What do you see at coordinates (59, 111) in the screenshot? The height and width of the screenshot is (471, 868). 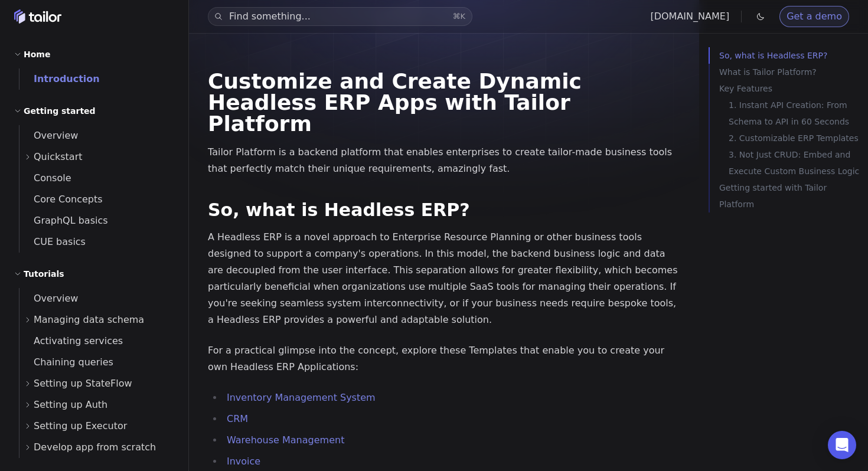 I see `h2: Getting started` at bounding box center [59, 111].